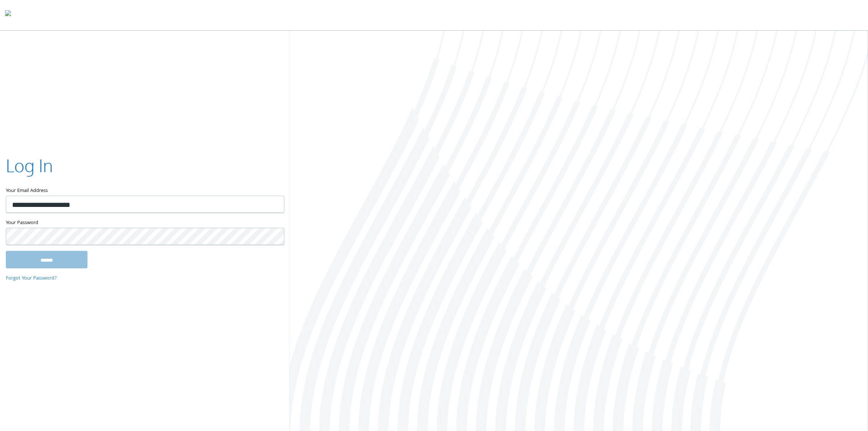  What do you see at coordinates (145, 223) in the screenshot?
I see `label: Your Password` at bounding box center [145, 223].